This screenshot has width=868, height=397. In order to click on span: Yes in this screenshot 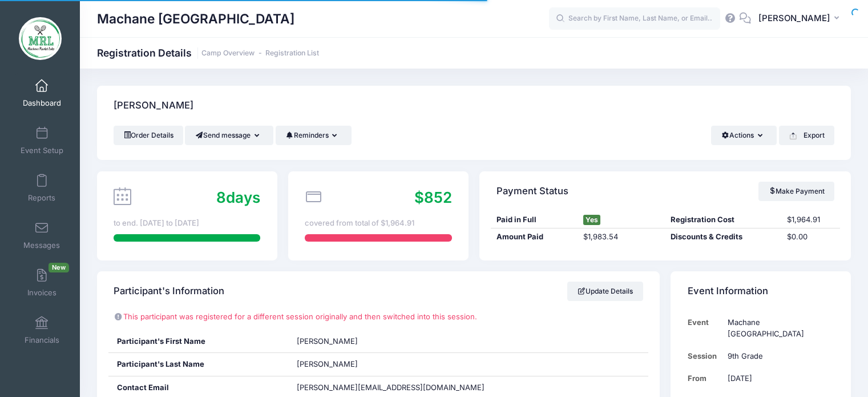, I will do `click(592, 220)`.